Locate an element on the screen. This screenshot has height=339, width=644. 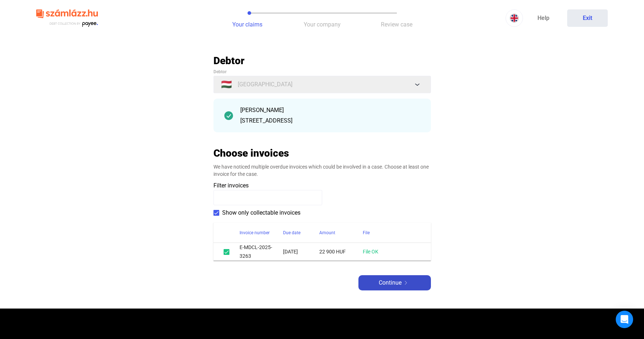
img: arrow-right-white is located at coordinates (406, 283).